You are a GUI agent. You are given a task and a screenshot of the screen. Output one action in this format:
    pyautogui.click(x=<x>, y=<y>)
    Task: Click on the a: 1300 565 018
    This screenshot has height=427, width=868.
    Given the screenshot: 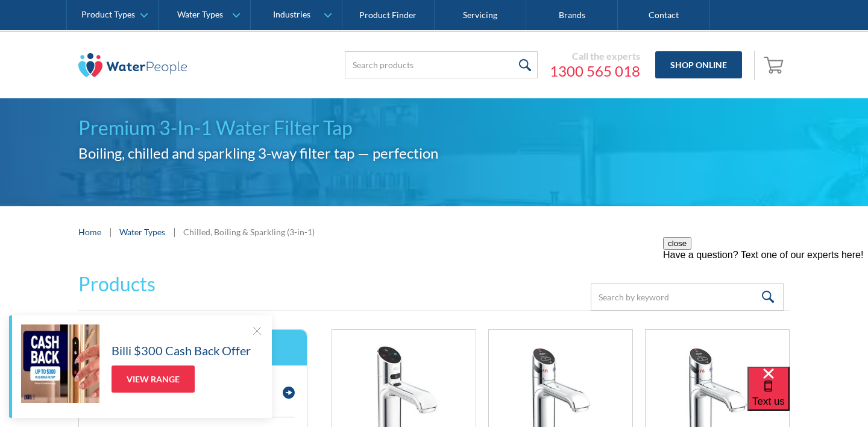 What is the action you would take?
    pyautogui.click(x=595, y=71)
    